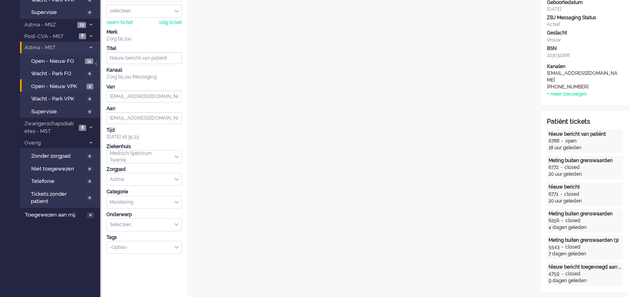 This screenshot has height=297, width=629. I want to click on div: Van, so click(144, 87).